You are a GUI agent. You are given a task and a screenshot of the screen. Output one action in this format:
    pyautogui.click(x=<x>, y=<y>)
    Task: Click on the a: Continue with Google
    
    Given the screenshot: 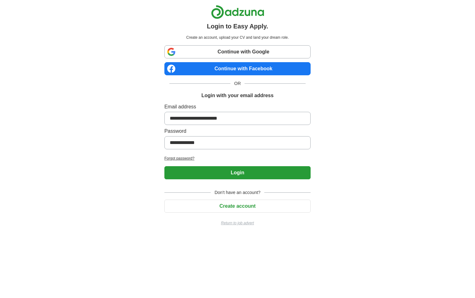 What is the action you would take?
    pyautogui.click(x=237, y=52)
    